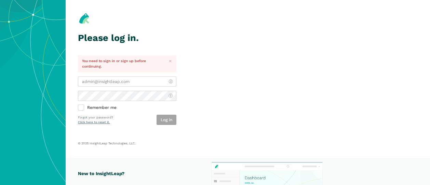 The height and width of the screenshot is (185, 430). Describe the element at coordinates (156, 174) in the screenshot. I see `h1: New to InsightLeap?` at that location.